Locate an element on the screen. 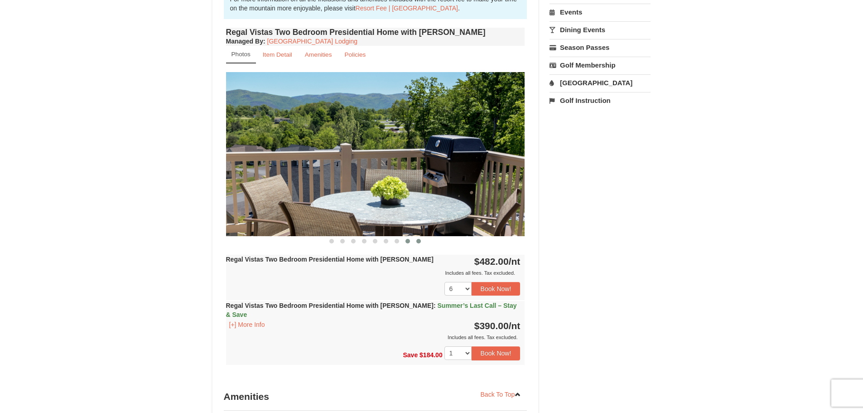 This screenshot has height=413, width=863. span: Save is located at coordinates (410, 355).